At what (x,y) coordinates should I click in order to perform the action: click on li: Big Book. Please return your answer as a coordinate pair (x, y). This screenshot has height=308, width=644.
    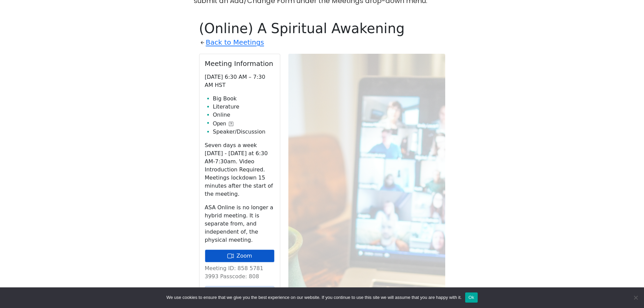
    Looking at the image, I should click on (244, 99).